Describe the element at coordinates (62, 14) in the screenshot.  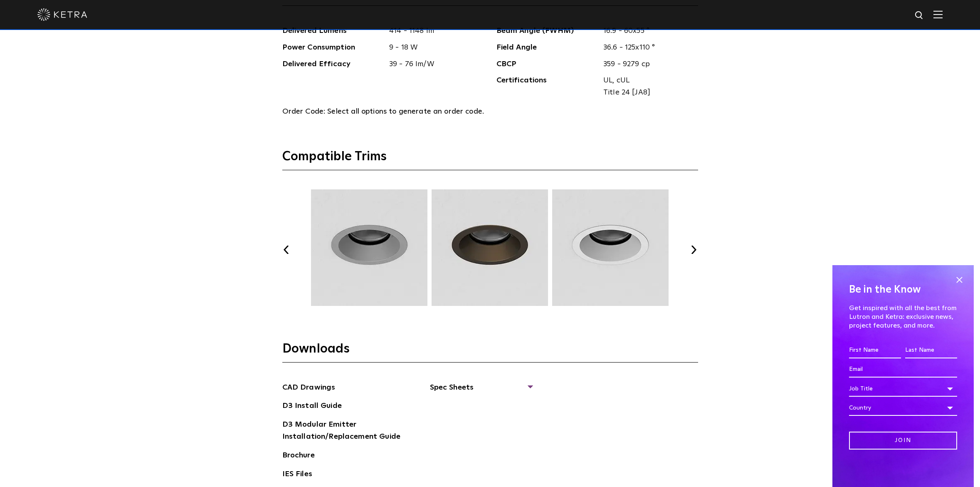
I see `img: ketra-logo-2019-white` at that location.